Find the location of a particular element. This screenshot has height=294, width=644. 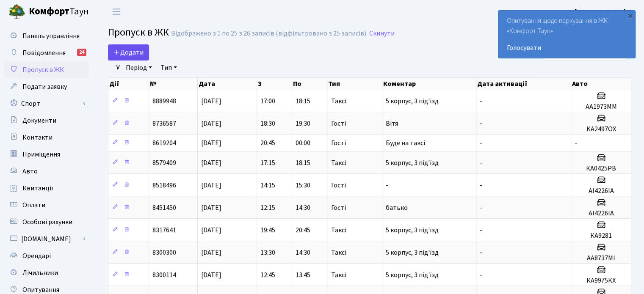

span: Документи is located at coordinates (39, 121).